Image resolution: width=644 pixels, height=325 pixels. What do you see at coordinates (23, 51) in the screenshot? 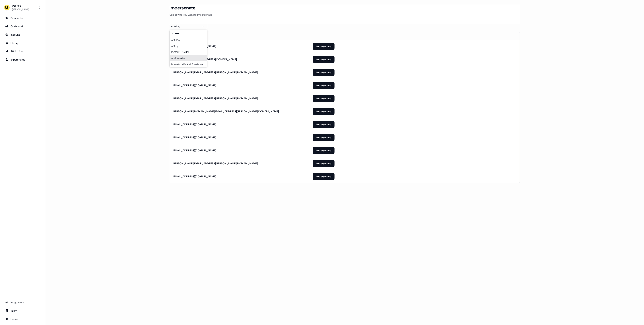
I see `div: Attribution` at bounding box center [23, 51].